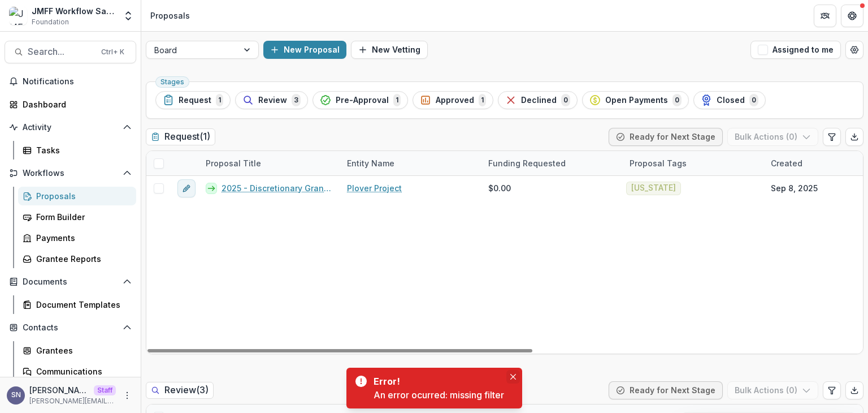 This screenshot has height=413, width=868. What do you see at coordinates (296, 100) in the screenshot?
I see `span: 3` at bounding box center [296, 100].